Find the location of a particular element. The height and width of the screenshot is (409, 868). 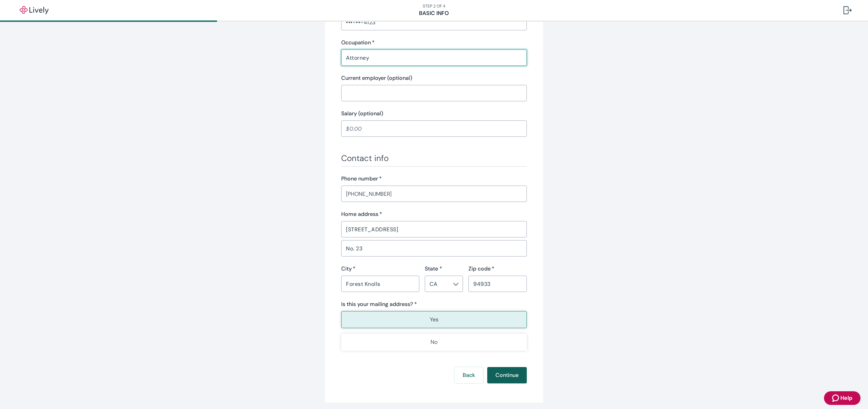

button: Continue is located at coordinates (507, 376).